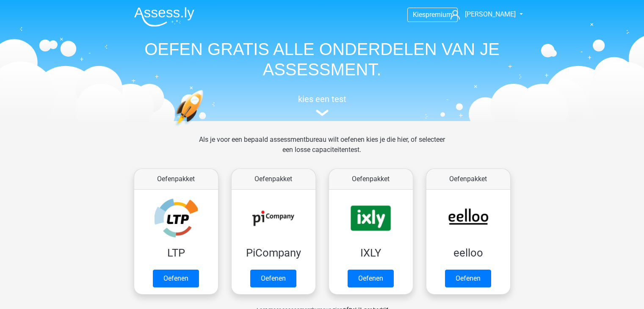 The image size is (644, 309). I want to click on span: Kies, so click(419, 14).